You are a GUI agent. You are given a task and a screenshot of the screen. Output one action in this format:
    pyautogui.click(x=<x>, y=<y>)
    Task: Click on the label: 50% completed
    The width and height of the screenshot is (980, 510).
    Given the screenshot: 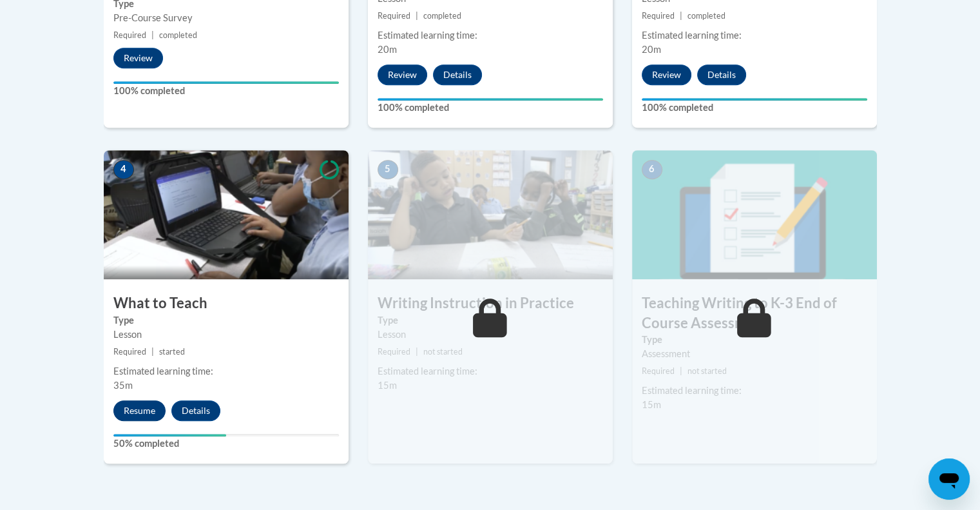 What is the action you would take?
    pyautogui.click(x=226, y=444)
    